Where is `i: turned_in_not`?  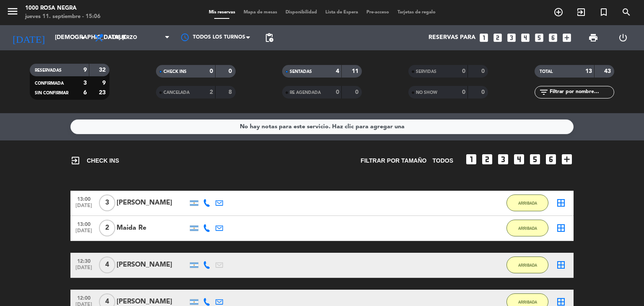
i: turned_in_not is located at coordinates (603, 12).